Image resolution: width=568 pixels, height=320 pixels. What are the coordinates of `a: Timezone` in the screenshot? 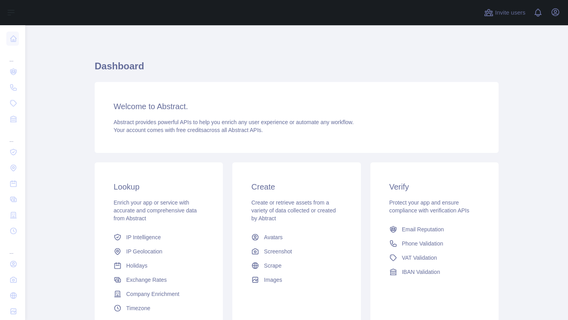 It's located at (159, 309).